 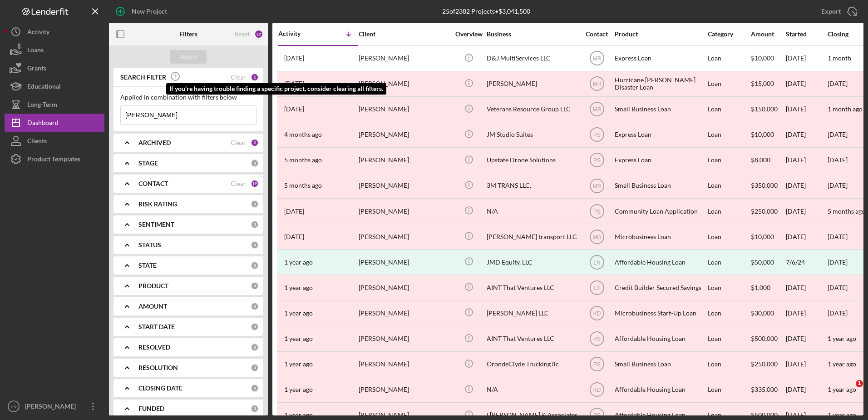 What do you see at coordinates (840, 58) in the screenshot?
I see `time: 1 month` at bounding box center [840, 58].